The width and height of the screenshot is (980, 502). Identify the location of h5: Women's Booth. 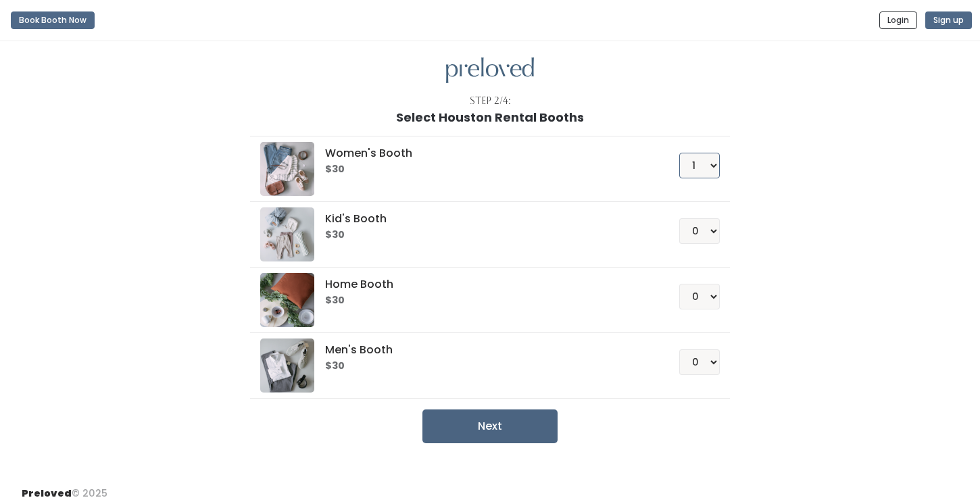
(485, 154).